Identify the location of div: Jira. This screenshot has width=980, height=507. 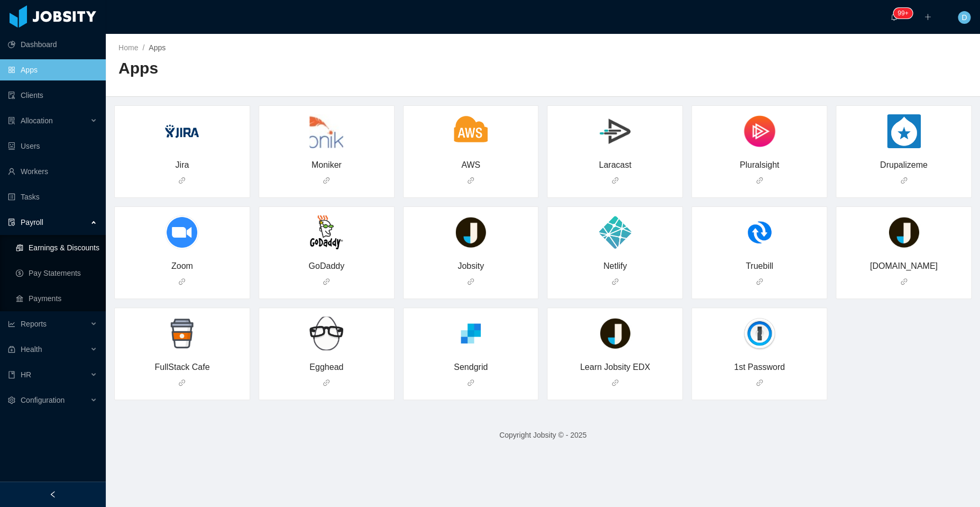
(182, 165).